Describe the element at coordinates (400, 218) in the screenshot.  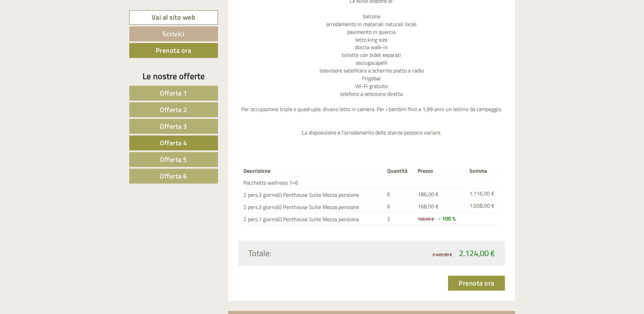
I see `td: 2` at that location.